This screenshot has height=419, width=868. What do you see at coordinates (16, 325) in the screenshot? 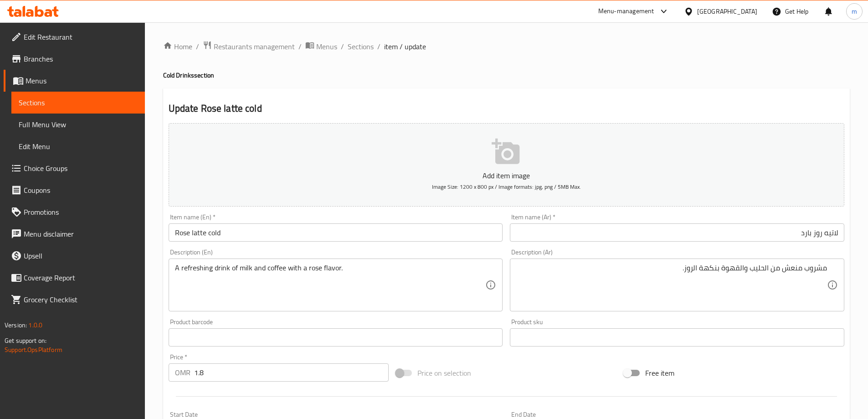
I see `span: Version:` at bounding box center [16, 325].